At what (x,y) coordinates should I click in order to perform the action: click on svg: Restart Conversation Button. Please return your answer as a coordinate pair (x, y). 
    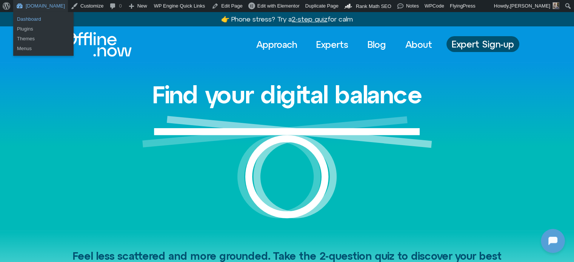
    Looking at the image, I should click on (125, 10).